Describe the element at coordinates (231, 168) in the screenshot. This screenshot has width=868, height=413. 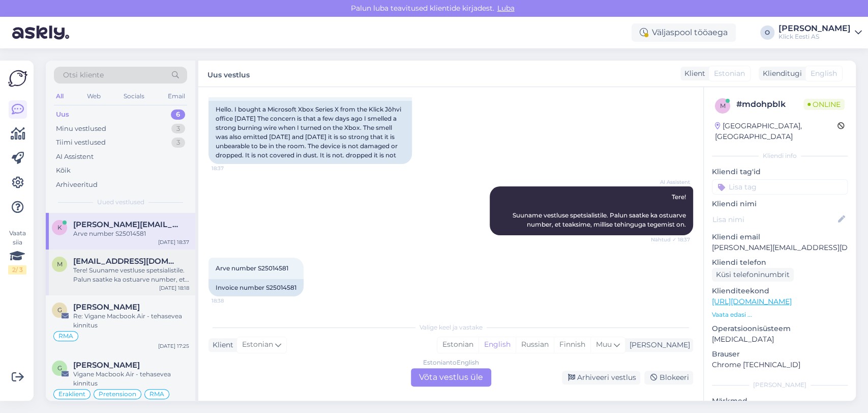
I see `span: 18:37` at that location.